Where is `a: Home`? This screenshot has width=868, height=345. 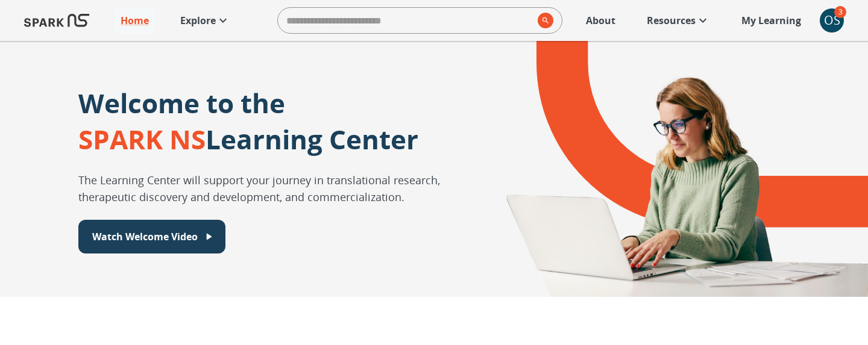 a: Home is located at coordinates (134, 21).